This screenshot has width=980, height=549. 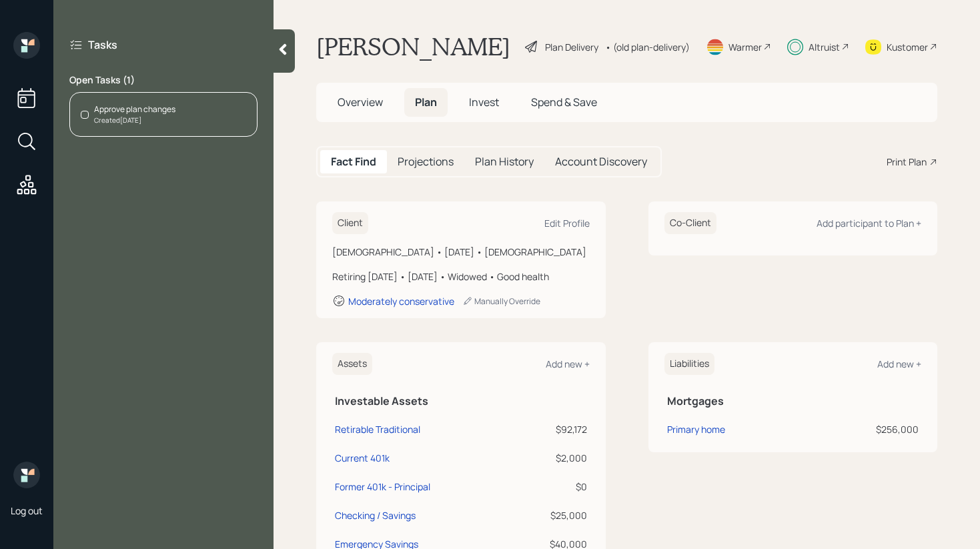 What do you see at coordinates (567, 222) in the screenshot?
I see `div: Edit Profile` at bounding box center [567, 222].